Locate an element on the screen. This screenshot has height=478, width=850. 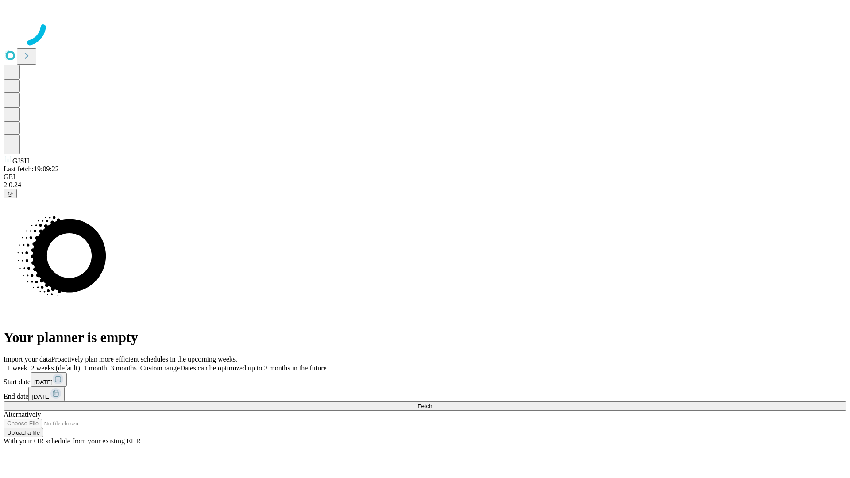
div: End date is located at coordinates (425, 394).